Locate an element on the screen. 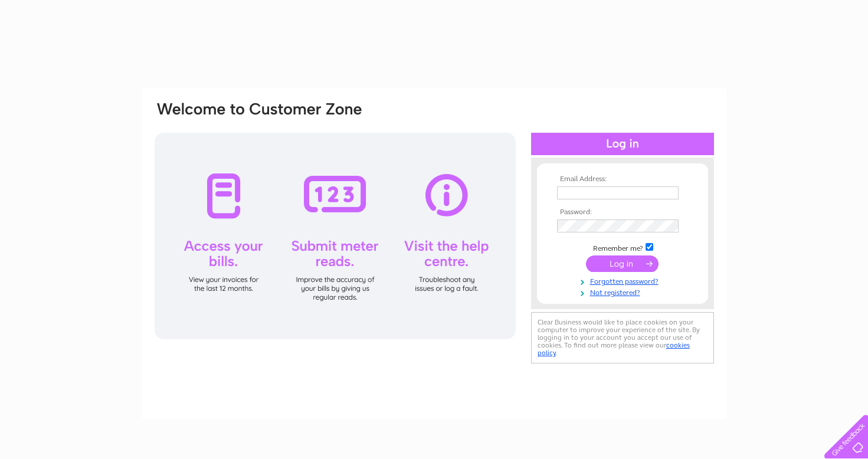 The width and height of the screenshot is (868, 459). th: Email Address: is located at coordinates (623, 180).